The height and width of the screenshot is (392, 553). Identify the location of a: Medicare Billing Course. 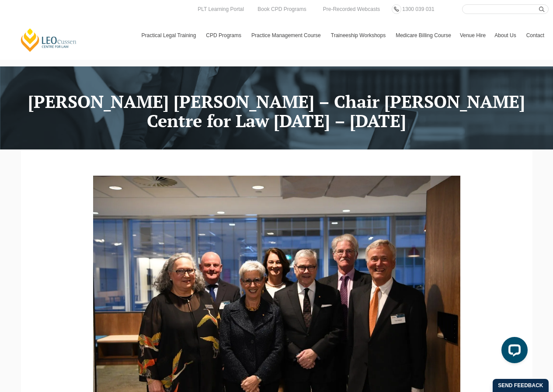
(423, 36).